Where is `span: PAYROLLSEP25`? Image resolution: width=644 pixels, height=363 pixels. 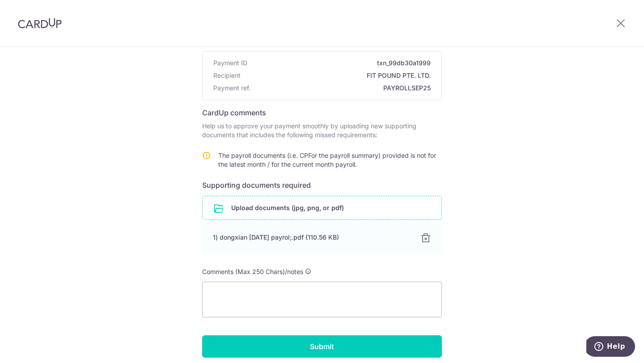 span: PAYROLLSEP25 is located at coordinates (342, 88).